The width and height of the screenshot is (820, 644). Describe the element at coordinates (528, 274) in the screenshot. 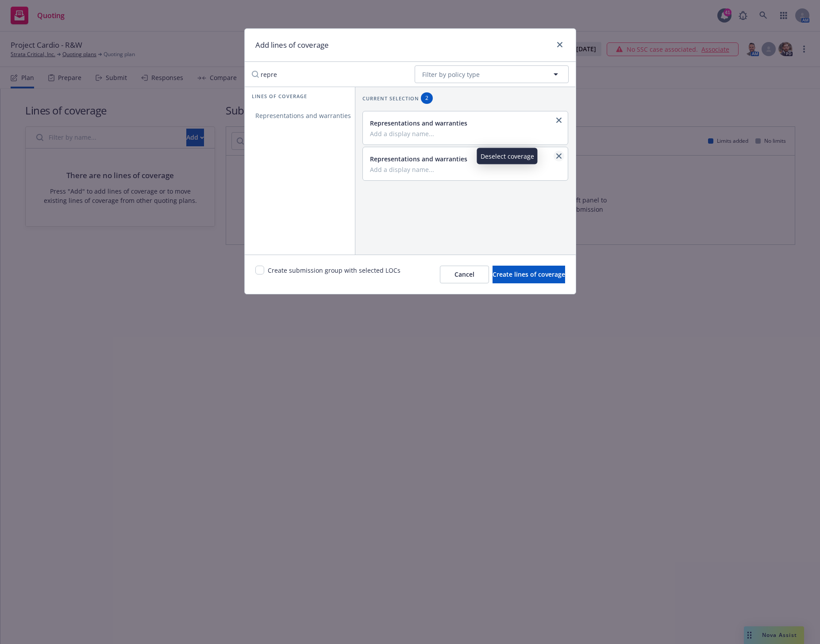

I see `span: Create lines of coverage` at that location.